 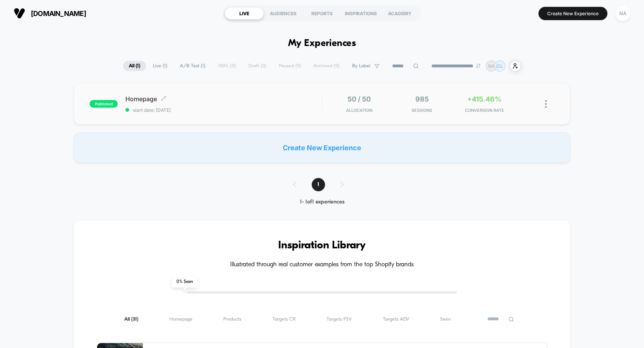 What do you see at coordinates (573, 13) in the screenshot?
I see `button: Create New Experience` at bounding box center [573, 13].